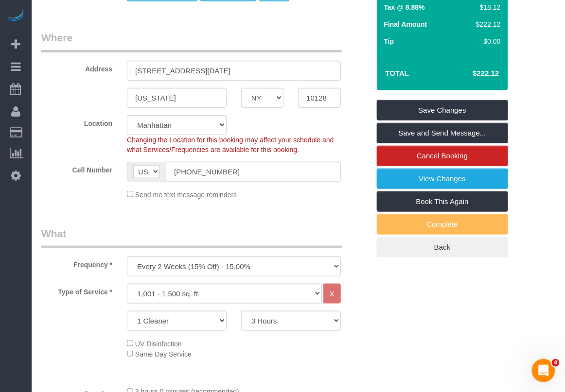 The height and width of the screenshot is (392, 565). Describe the element at coordinates (230, 145) in the screenshot. I see `span: Changing the Location for this booking may affect your schedule and what Services/Frequencies are...` at that location.